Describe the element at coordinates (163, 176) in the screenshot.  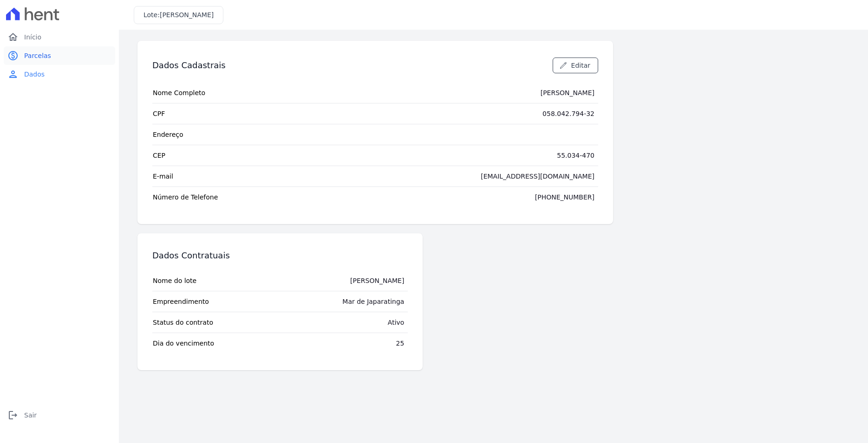
I see `span: E-mail` at that location.